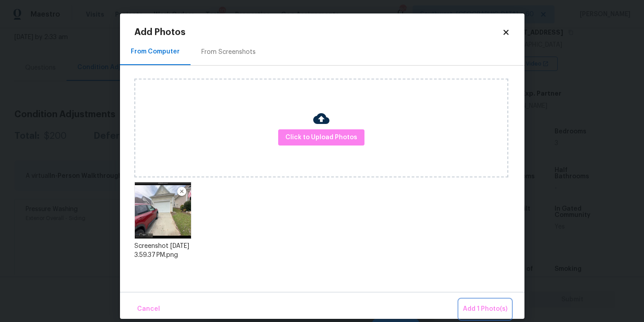  What do you see at coordinates (148, 308) in the screenshot?
I see `span: Cancel` at bounding box center [148, 308].